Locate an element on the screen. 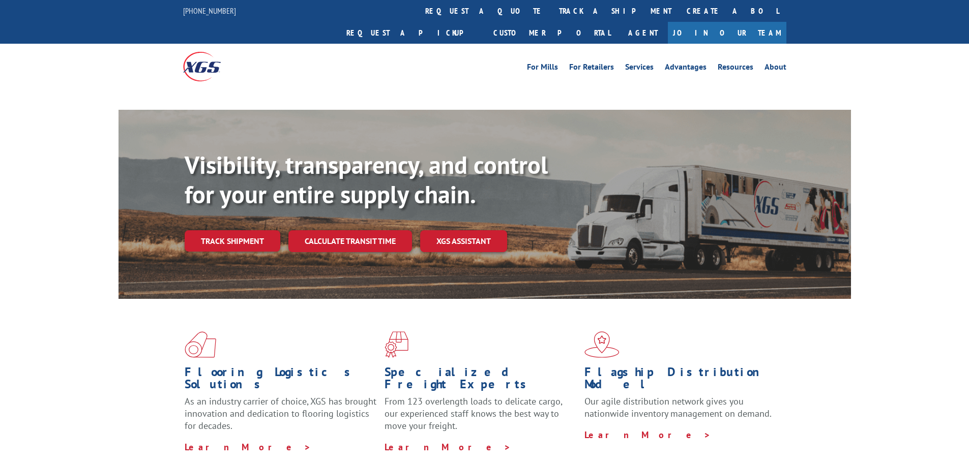  a: For Retailers is located at coordinates (592, 69).